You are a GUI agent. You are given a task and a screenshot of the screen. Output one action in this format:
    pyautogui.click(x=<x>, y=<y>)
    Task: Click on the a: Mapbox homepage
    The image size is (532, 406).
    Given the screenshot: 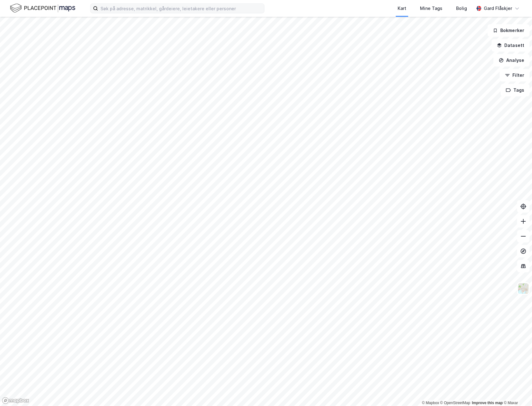 What is the action you would take?
    pyautogui.click(x=15, y=400)
    